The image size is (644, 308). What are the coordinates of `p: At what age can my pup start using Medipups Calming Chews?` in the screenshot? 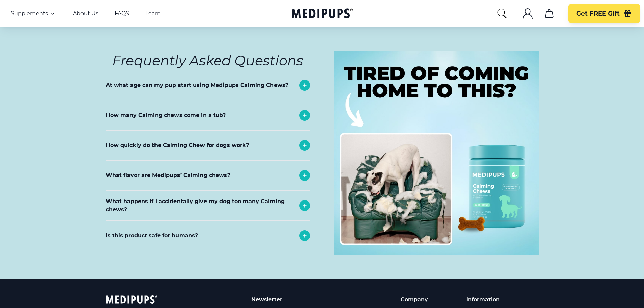 It's located at (197, 85).